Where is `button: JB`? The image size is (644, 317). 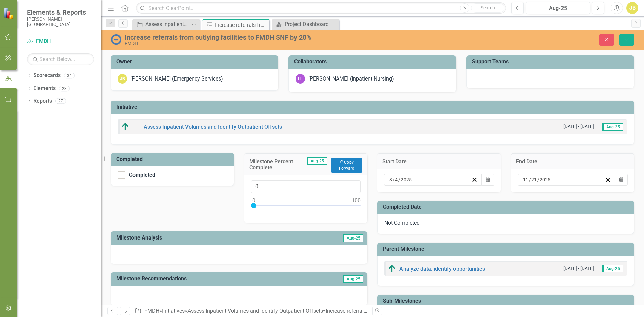
button: JB is located at coordinates (633, 8).